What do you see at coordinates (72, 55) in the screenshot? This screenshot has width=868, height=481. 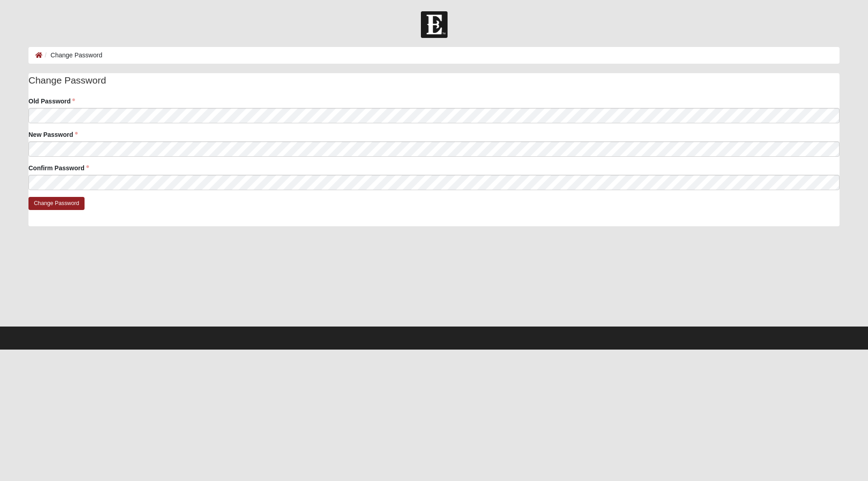 I see `li: Change Password` at bounding box center [72, 55].